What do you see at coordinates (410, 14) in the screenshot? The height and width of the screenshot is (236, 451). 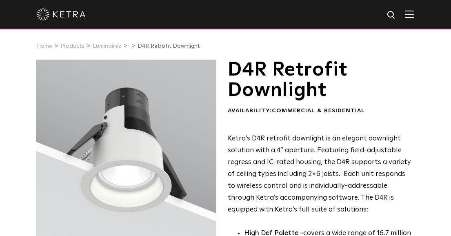 I see `img: Hamburger%20Nav.svg` at bounding box center [410, 14].